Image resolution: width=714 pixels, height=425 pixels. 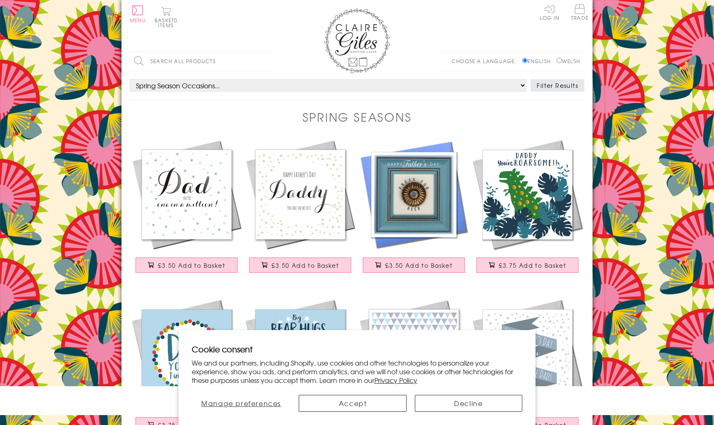 I want to click on button: Decline, so click(x=468, y=403).